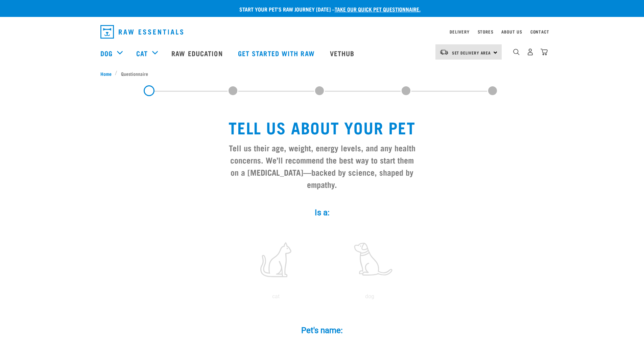  What do you see at coordinates (343, 53) in the screenshot?
I see `a: Vethub` at bounding box center [343, 53].